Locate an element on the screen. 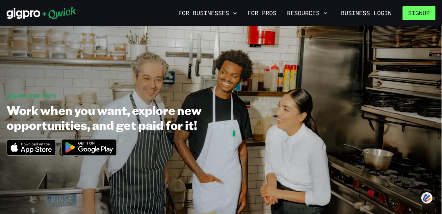 The image size is (442, 214). button: Signup is located at coordinates (419, 13).